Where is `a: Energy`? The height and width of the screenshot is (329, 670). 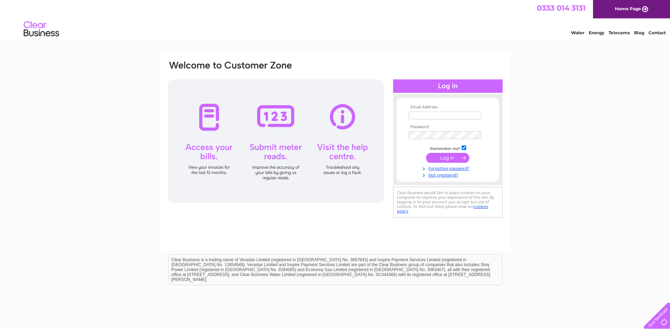
a: Energy is located at coordinates (596, 32).